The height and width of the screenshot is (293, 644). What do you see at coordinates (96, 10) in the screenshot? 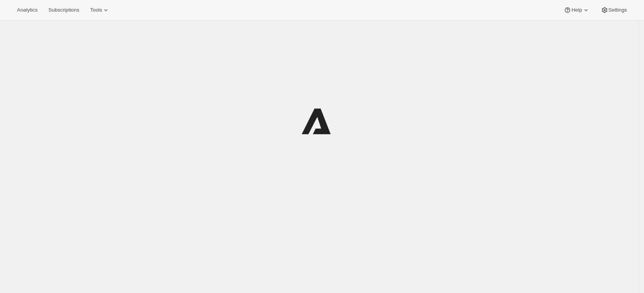
I see `span: Tools` at bounding box center [96, 10].